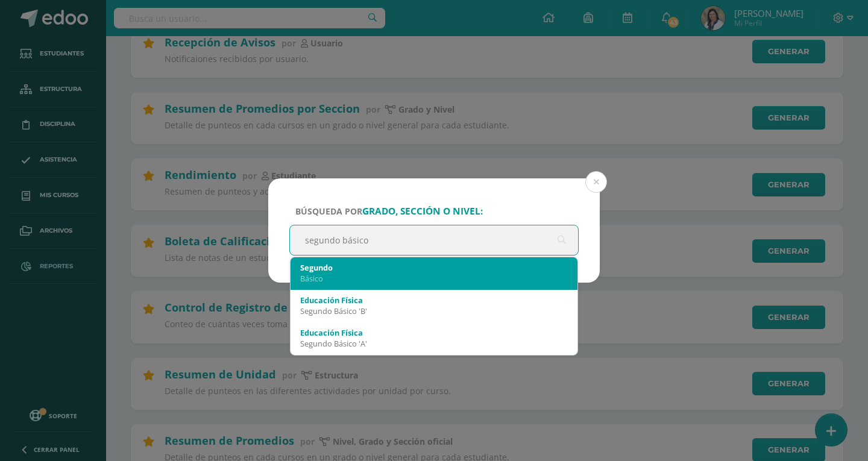 This screenshot has width=868, height=461. Describe the element at coordinates (596, 182) in the screenshot. I see `button: Close (Esc)` at that location.